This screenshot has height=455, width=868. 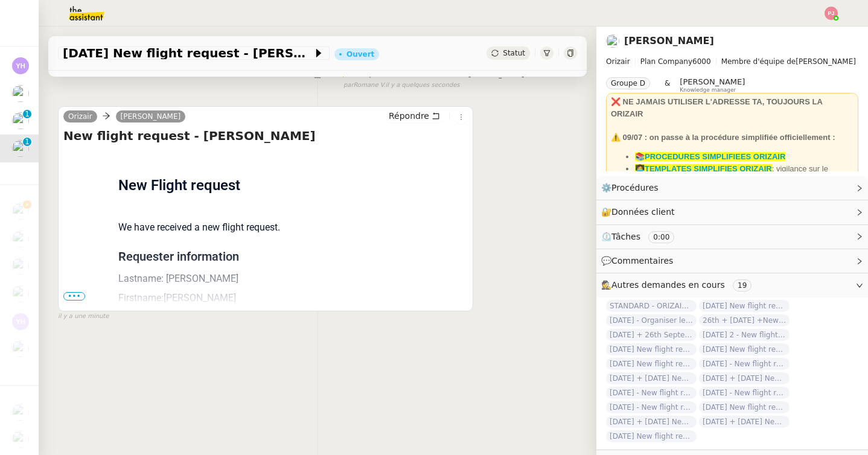 What do you see at coordinates (266, 227) in the screenshot?
I see `p: We have received a new flight request.` at bounding box center [266, 227].